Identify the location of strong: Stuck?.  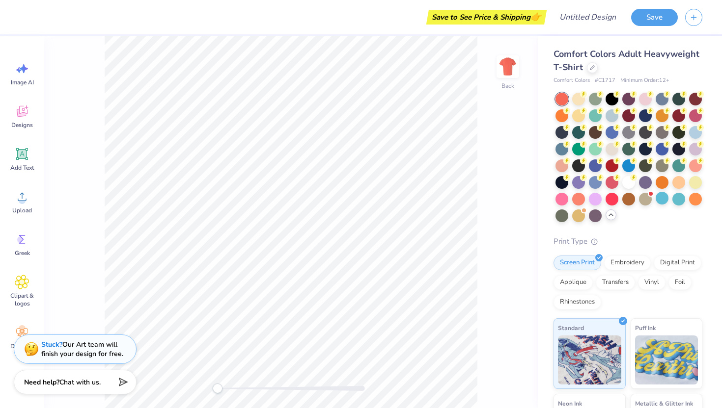
(52, 345).